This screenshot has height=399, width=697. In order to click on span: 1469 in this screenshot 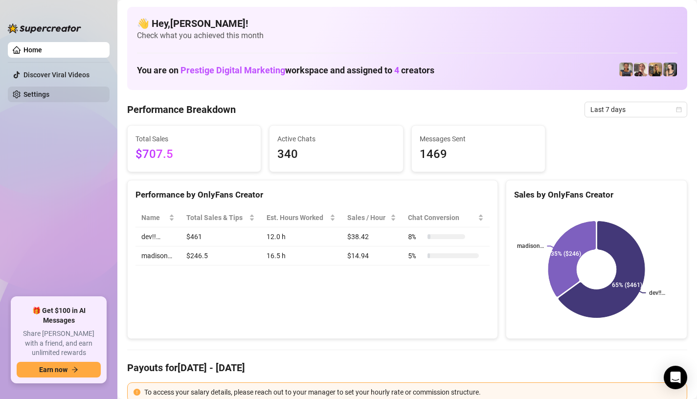, I will do `click(478, 155)`.